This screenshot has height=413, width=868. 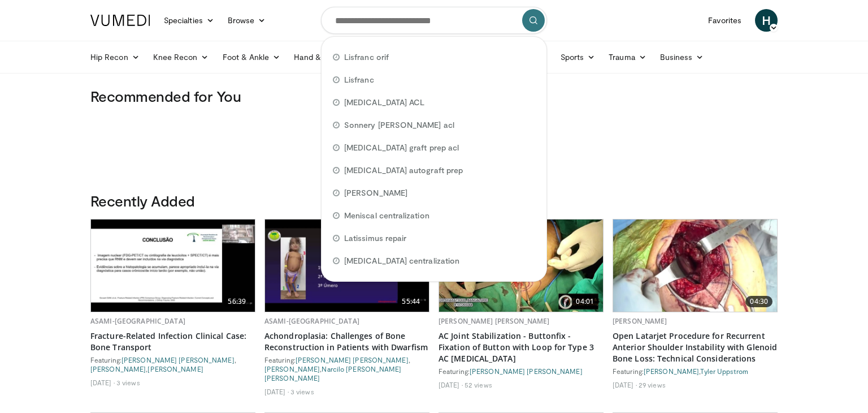 I want to click on span: Latissimus repair, so click(x=375, y=238).